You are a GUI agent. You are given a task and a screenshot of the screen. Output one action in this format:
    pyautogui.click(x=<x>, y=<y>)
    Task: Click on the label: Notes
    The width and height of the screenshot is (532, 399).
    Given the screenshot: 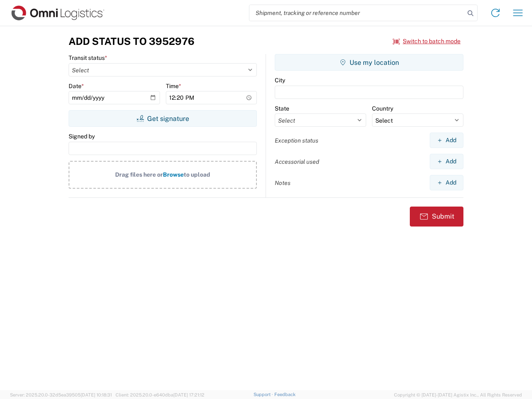 What is the action you would take?
    pyautogui.click(x=282, y=183)
    